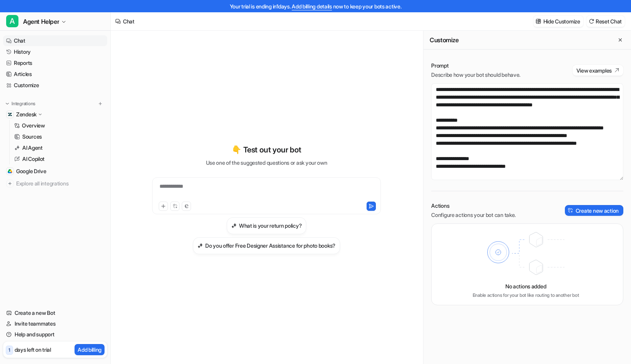  Describe the element at coordinates (598, 71) in the screenshot. I see `button: View examples` at that location.